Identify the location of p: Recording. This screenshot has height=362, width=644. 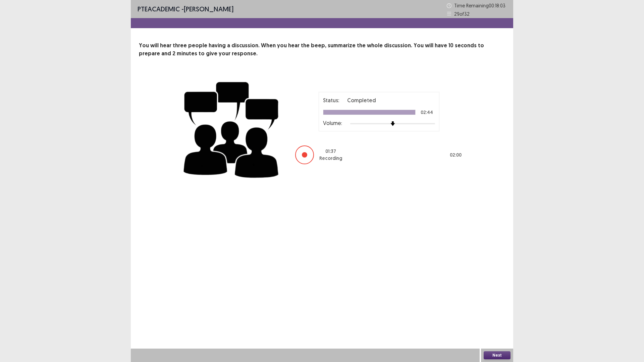
(331, 158).